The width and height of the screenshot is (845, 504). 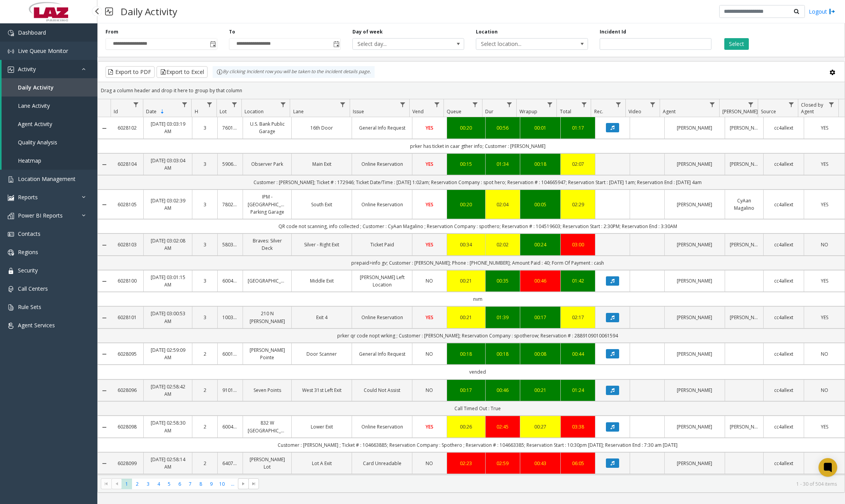 What do you see at coordinates (127, 128) in the screenshot?
I see `a: 6028102` at bounding box center [127, 128].